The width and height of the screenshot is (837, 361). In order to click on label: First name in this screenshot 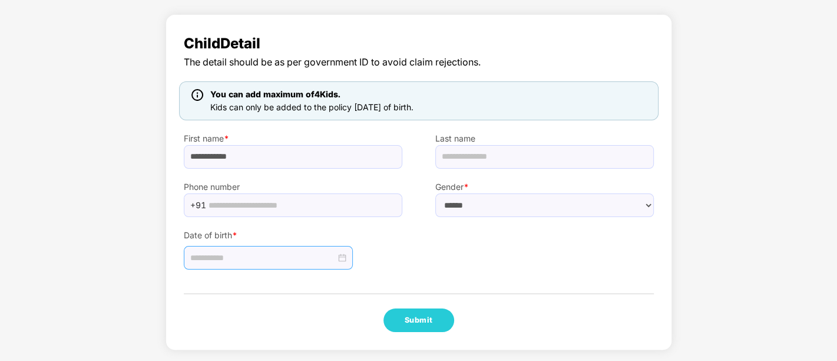, I will do `click(293, 138)`.